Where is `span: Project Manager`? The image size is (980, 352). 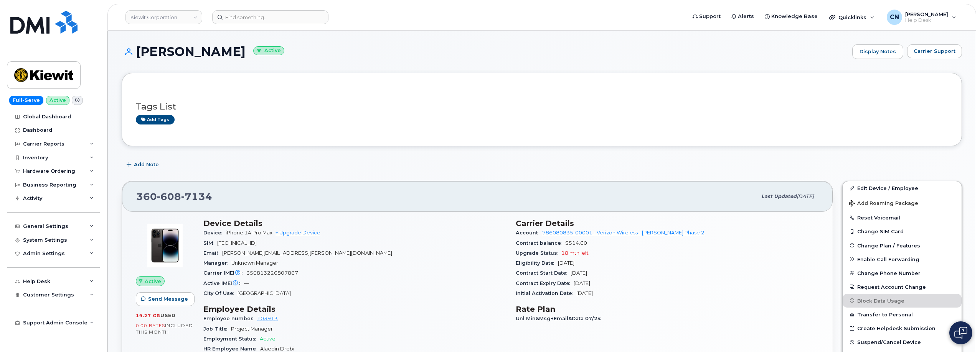
span: Project Manager is located at coordinates (252, 329).